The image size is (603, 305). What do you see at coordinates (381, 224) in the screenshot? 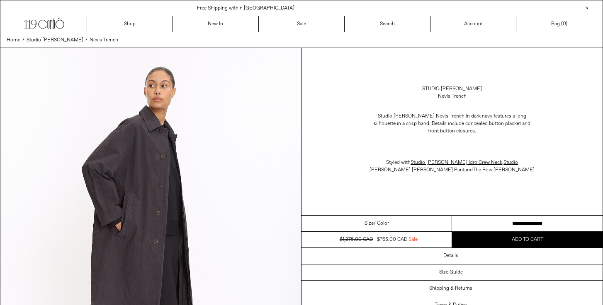
I see `span: / Color` at bounding box center [381, 224].